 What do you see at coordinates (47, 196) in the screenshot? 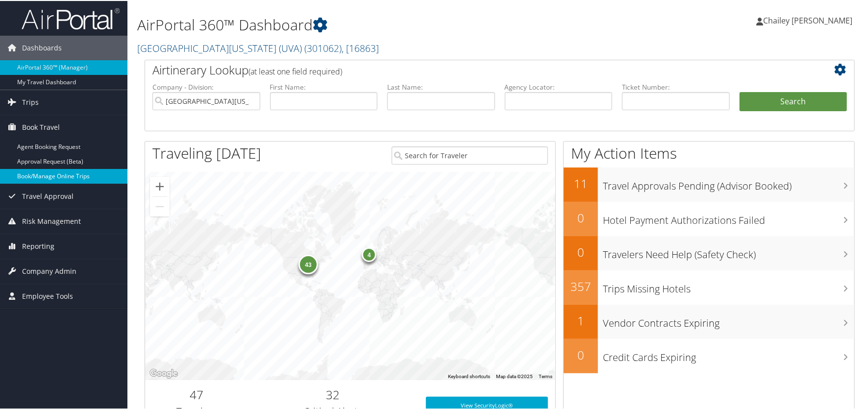
I see `span: Travel Approval` at bounding box center [47, 196].